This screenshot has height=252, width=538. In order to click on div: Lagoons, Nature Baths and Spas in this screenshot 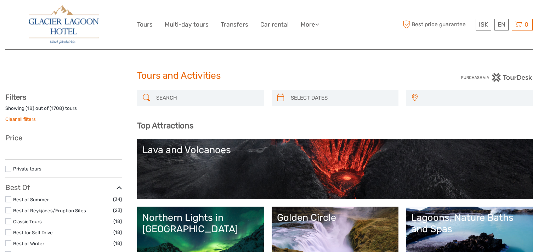, I will do `click(470, 223)`.